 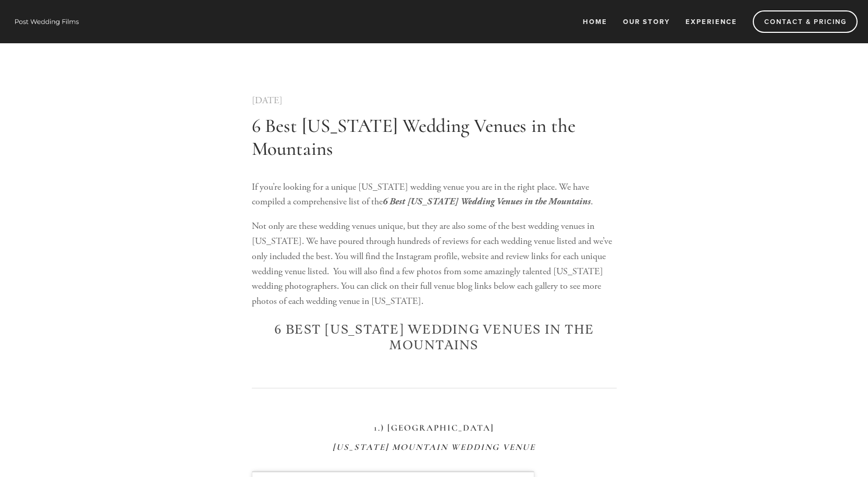 I want to click on img: Wisconsin Wedding Videographer, so click(x=47, y=22).